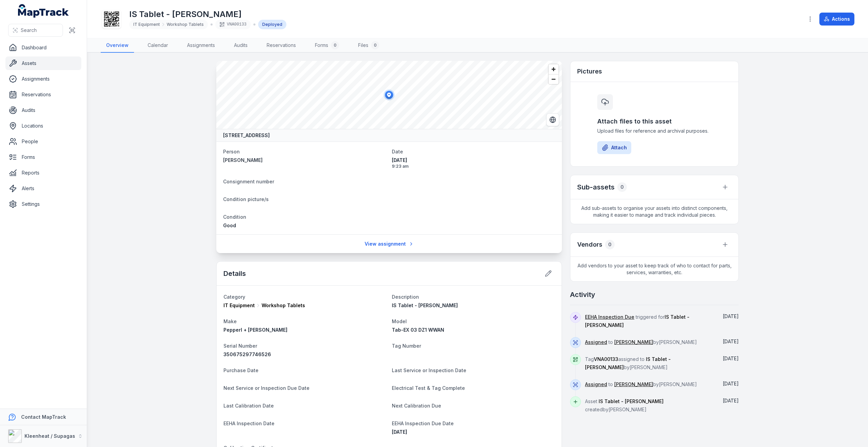  Describe the element at coordinates (266, 388) in the screenshot. I see `span: Next Service or Inspection Due Date` at that location.